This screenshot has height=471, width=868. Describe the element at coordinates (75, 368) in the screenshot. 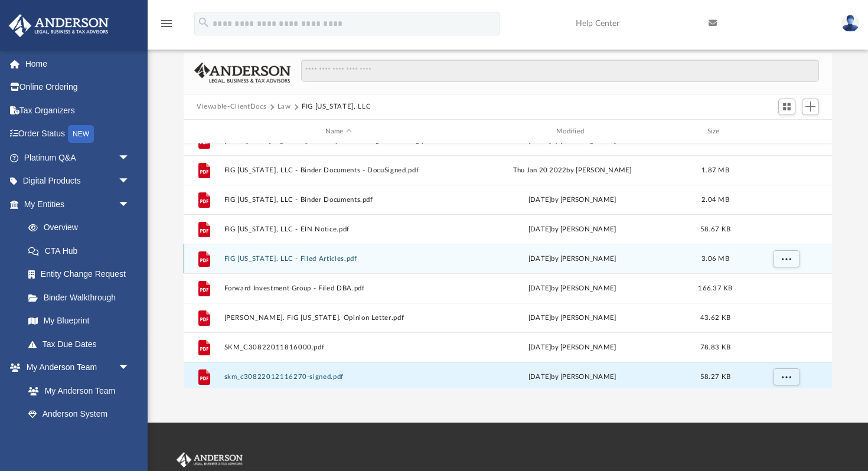

I see `a: My Anderson Teamarrow_drop_down` at that location.